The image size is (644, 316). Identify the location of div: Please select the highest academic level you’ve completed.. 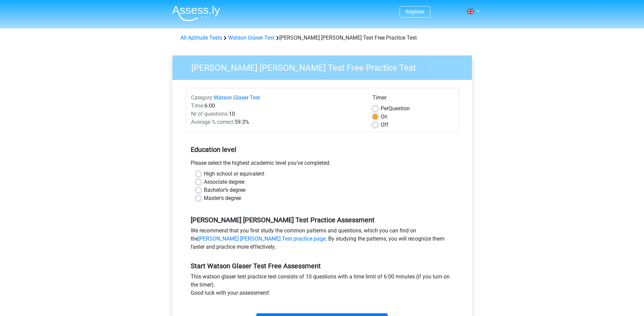
(322, 165).